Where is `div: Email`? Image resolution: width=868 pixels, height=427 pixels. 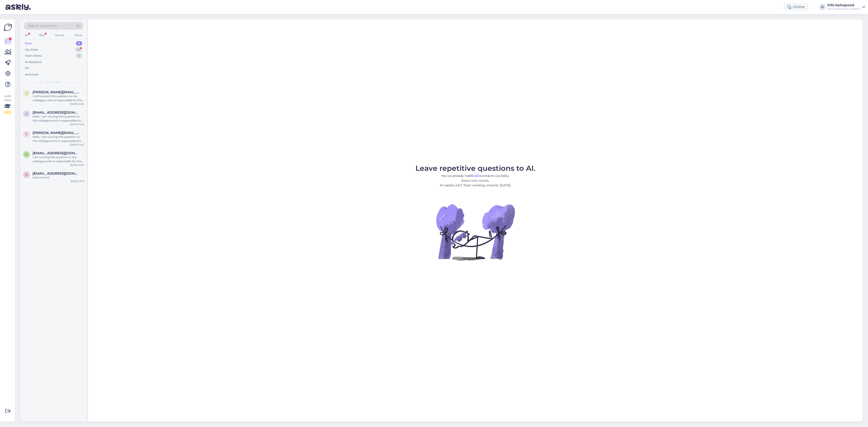 div: Email is located at coordinates (78, 35).